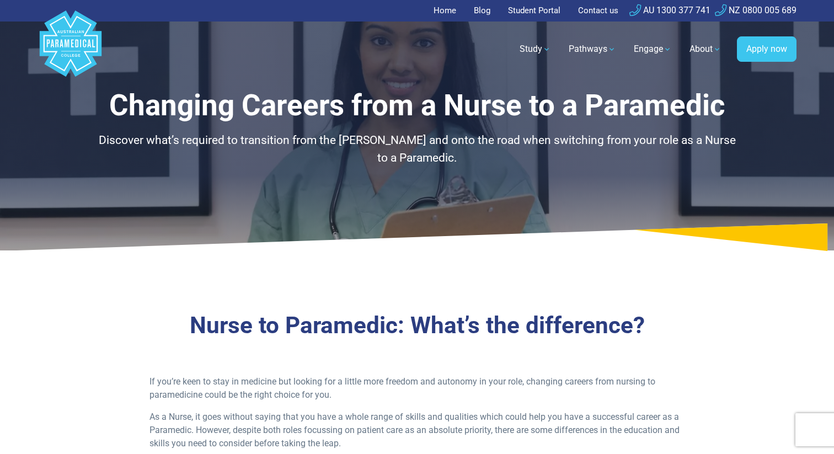  Describe the element at coordinates (593, 49) in the screenshot. I see `a: Pathways` at that location.